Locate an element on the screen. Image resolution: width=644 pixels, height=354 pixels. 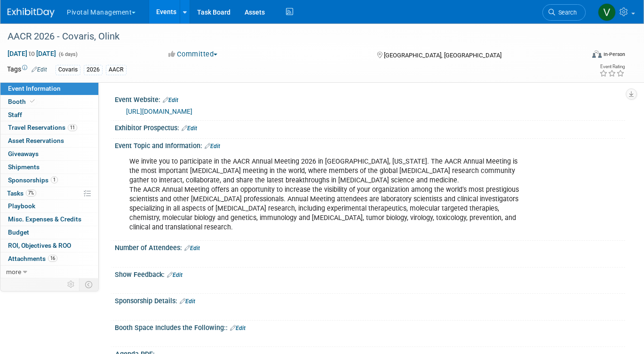
a: Event Information is located at coordinates (49, 88).